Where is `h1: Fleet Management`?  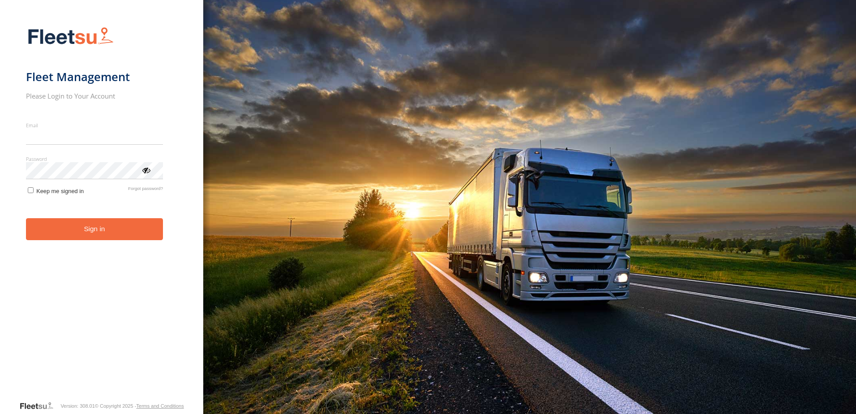 h1: Fleet Management is located at coordinates (94, 77).